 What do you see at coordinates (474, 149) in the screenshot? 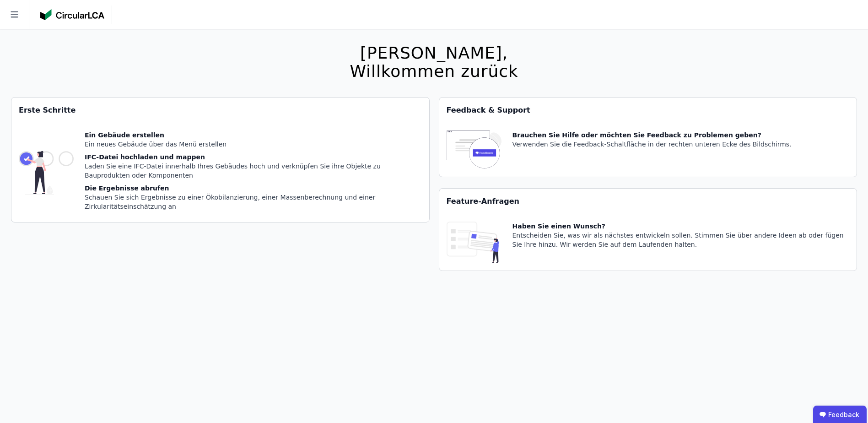
I see `img: feedback-icon-HCTs5lye.svg` at bounding box center [474, 149].